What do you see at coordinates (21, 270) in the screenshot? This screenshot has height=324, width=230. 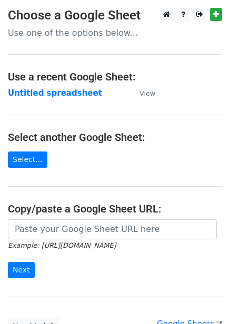 I see `input: Next` at bounding box center [21, 270].